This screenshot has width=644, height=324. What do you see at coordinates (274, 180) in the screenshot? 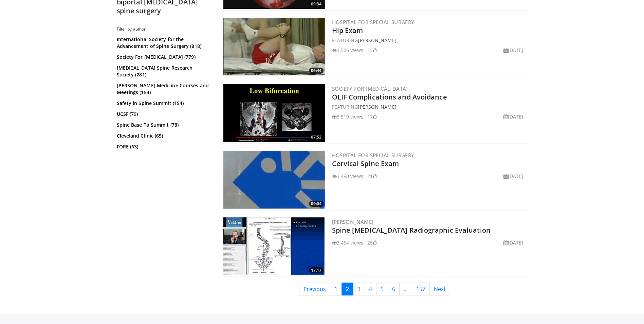
I see `a: 09:04` at bounding box center [274, 180].